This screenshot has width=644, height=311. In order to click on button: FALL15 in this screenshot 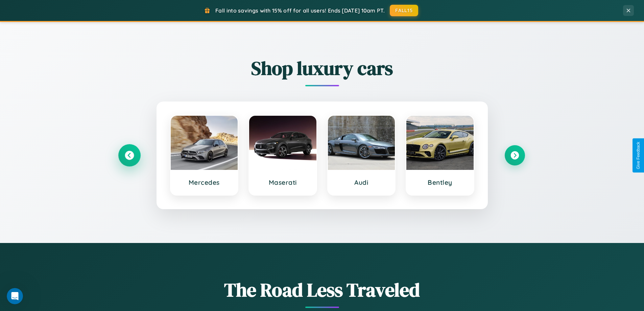, I will do `click(404, 10)`.